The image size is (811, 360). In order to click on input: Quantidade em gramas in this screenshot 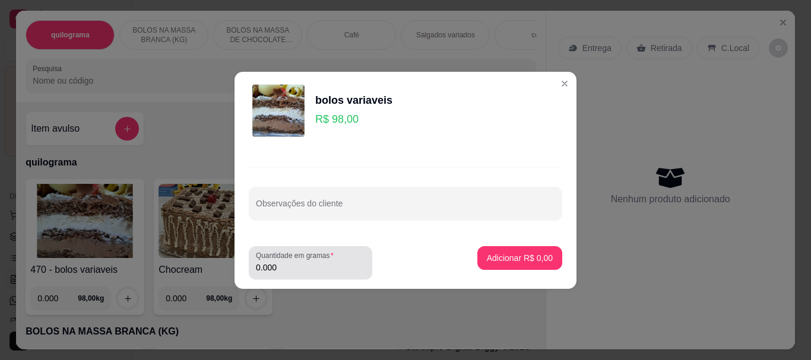, I will do `click(310, 268)`.